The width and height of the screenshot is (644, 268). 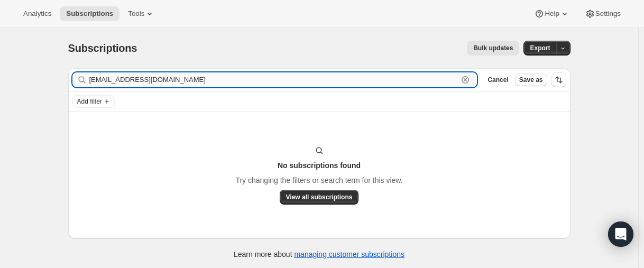 What do you see at coordinates (552, 14) in the screenshot?
I see `span: Help` at bounding box center [552, 14].